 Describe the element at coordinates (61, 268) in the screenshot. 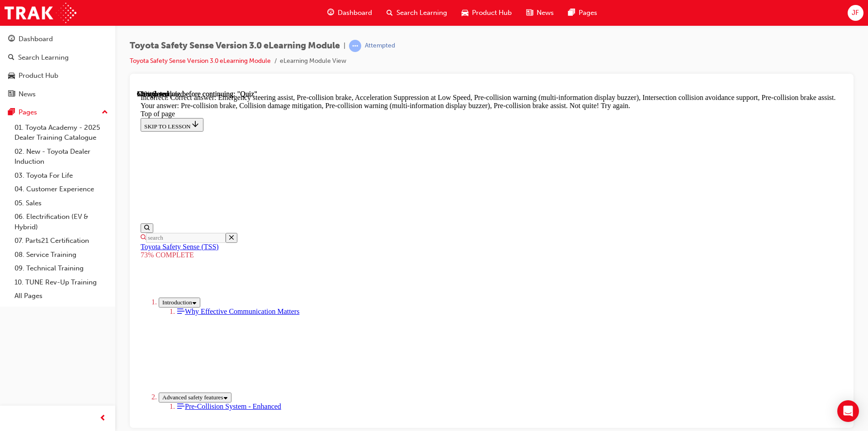

I see `a: 09. Technical Training` at that location.